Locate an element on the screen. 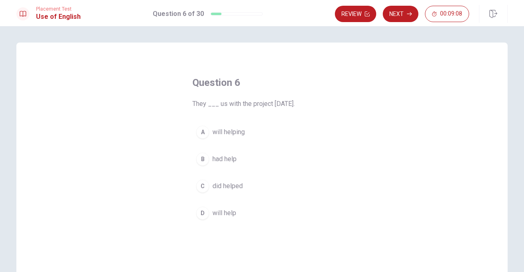  span: Placement Test is located at coordinates (58, 9).